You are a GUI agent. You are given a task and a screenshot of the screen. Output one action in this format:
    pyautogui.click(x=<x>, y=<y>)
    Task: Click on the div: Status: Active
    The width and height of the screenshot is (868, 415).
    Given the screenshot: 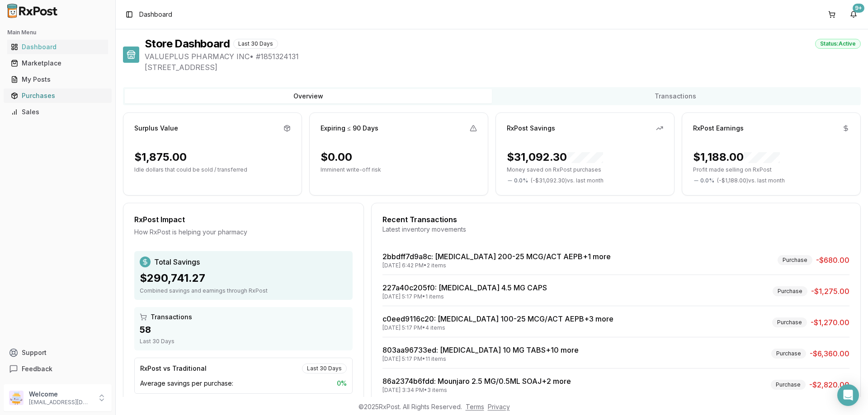 What is the action you would take?
    pyautogui.click(x=837, y=44)
    